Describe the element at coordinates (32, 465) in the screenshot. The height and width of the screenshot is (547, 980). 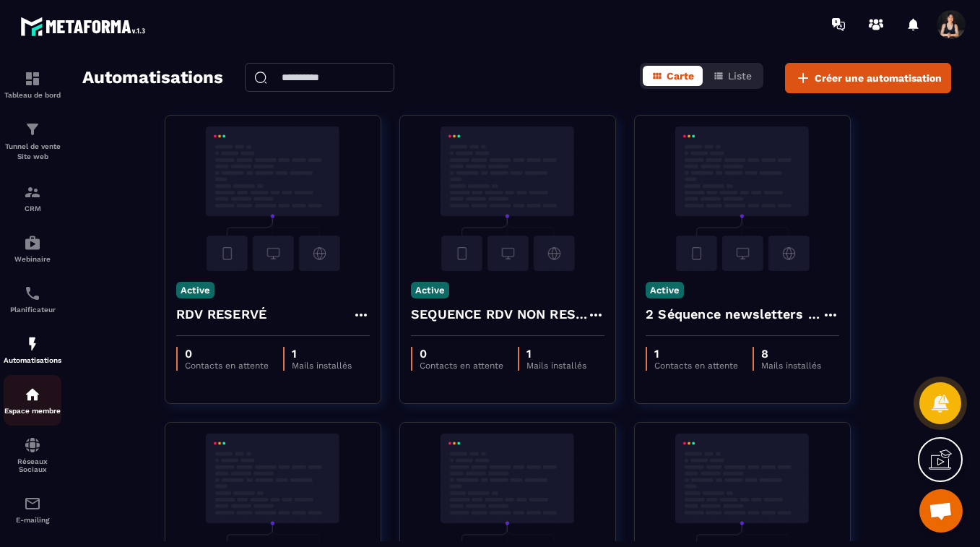
I see `p: Réseaux Sociaux` at that location.